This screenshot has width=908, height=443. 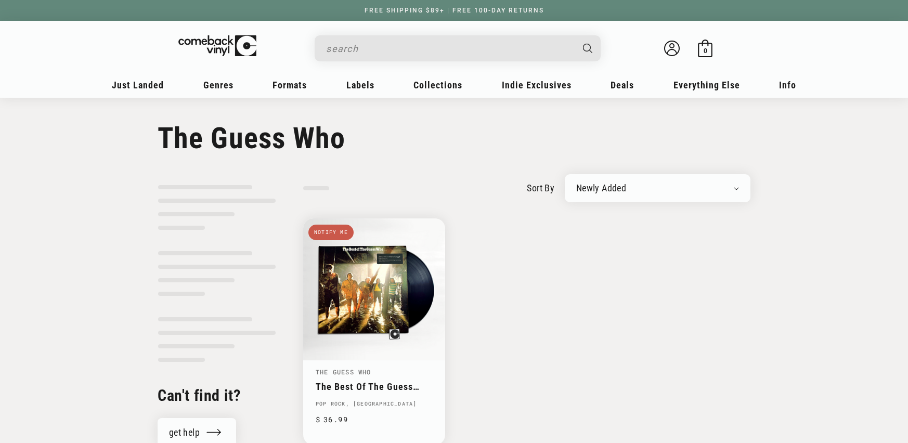 I want to click on a: The Guess Who, so click(x=343, y=372).